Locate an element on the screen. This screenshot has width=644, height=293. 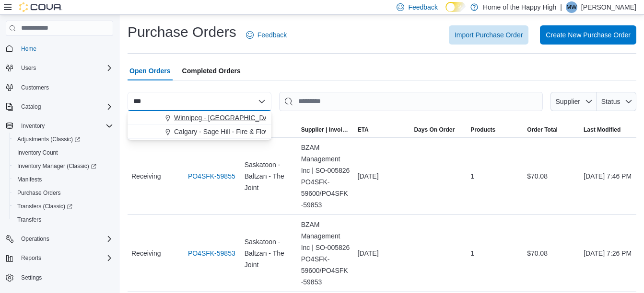
span: Supplier | Invoice Number is located at coordinates (325, 130).